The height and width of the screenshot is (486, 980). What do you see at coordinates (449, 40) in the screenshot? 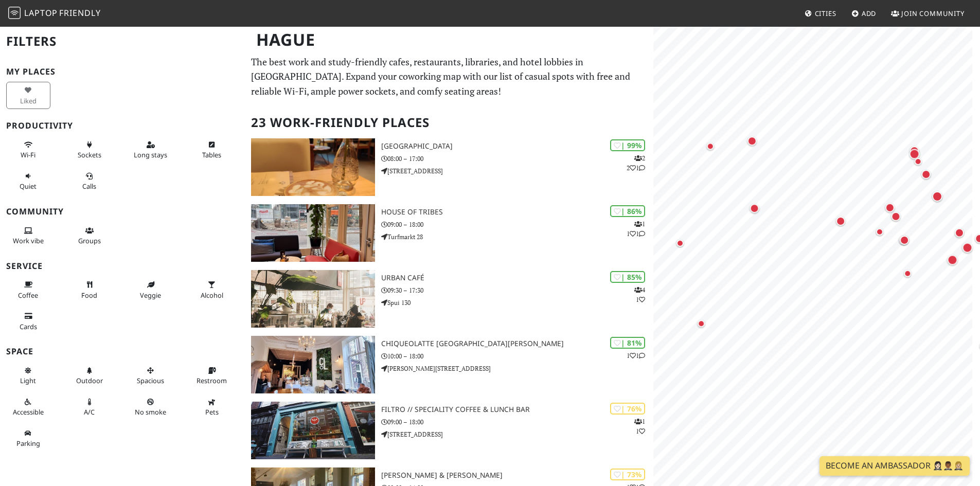
I see `h1: Hague` at bounding box center [449, 40].